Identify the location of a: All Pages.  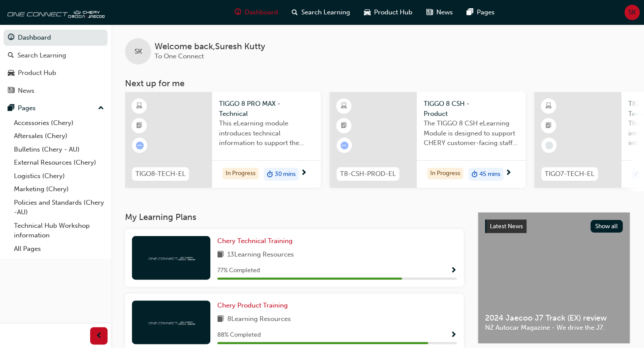
(59, 249).